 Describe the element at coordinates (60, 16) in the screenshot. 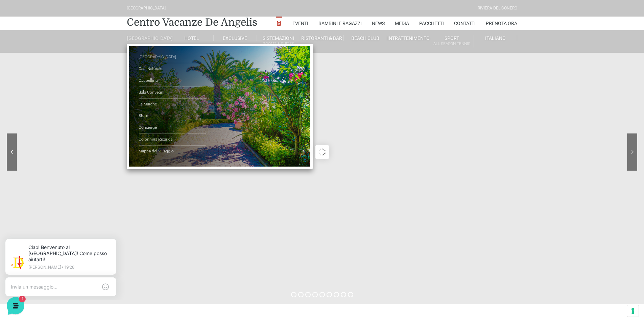

I see `h2: Ciao da De Angelis Resort 👋` at that location.